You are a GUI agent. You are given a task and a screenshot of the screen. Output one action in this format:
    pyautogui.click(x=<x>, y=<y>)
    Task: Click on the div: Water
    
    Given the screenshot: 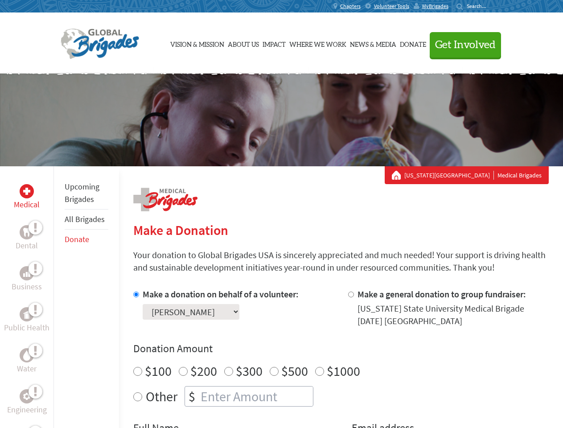 What is the action you would take?
    pyautogui.click(x=27, y=355)
    